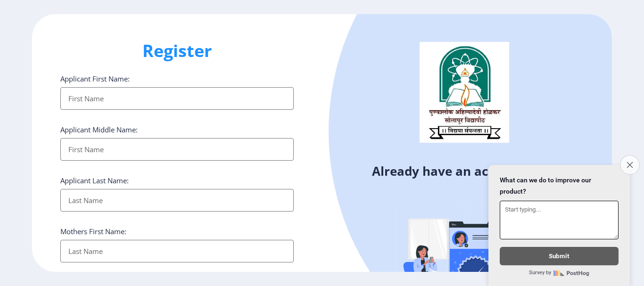 The image size is (644, 286). What do you see at coordinates (467, 171) in the screenshot?
I see `h4: Already have an account?` at bounding box center [467, 171].